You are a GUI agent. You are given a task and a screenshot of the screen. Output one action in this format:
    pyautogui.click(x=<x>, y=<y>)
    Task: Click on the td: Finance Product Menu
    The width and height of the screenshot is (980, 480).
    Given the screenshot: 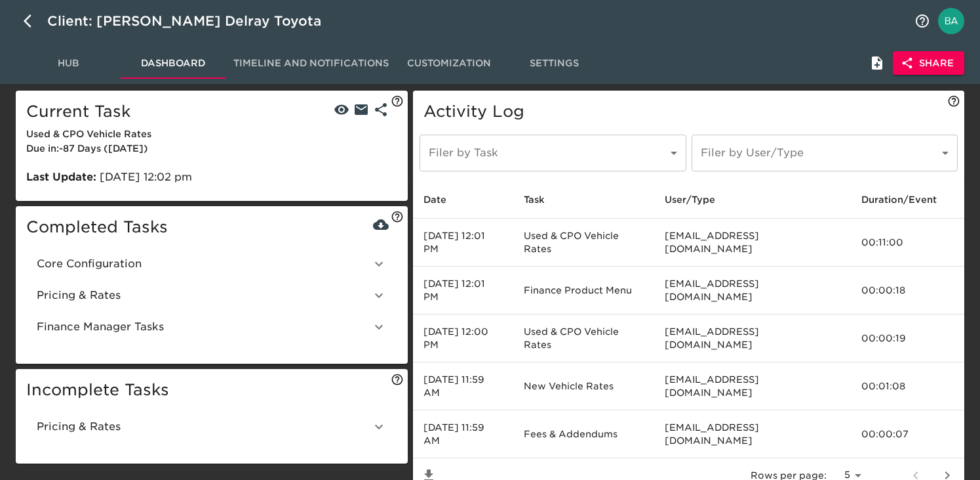 What is the action you would take?
    pyautogui.click(x=583, y=290)
    